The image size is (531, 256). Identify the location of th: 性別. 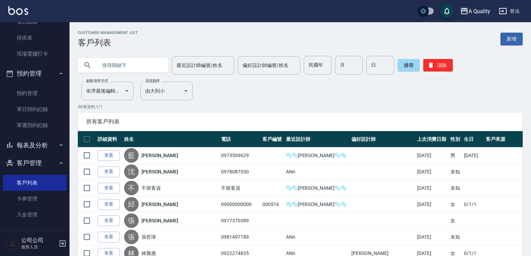
(455, 139).